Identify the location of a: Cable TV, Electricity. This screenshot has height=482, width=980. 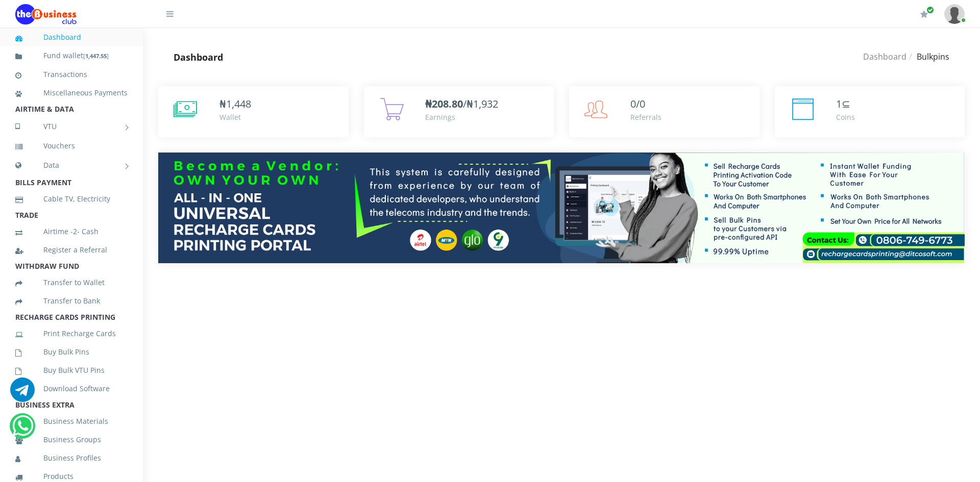
(71, 199).